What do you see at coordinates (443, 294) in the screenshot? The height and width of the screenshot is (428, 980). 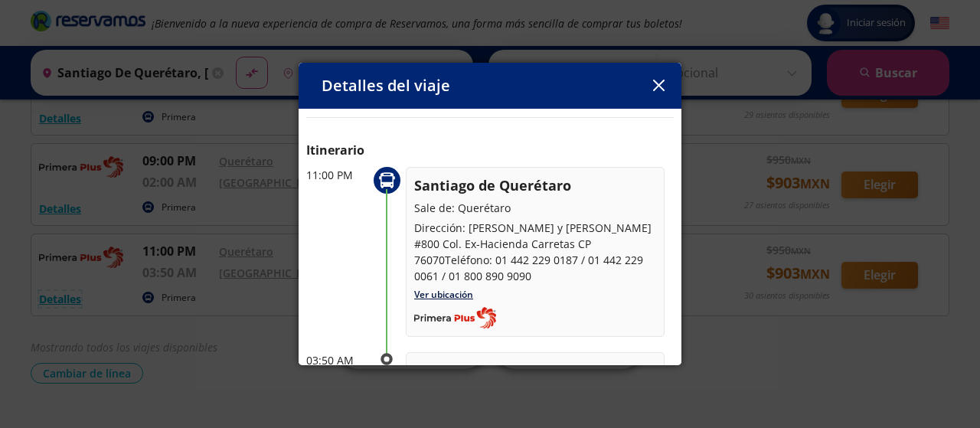 I see `a: Ver ubicación` at bounding box center [443, 294].